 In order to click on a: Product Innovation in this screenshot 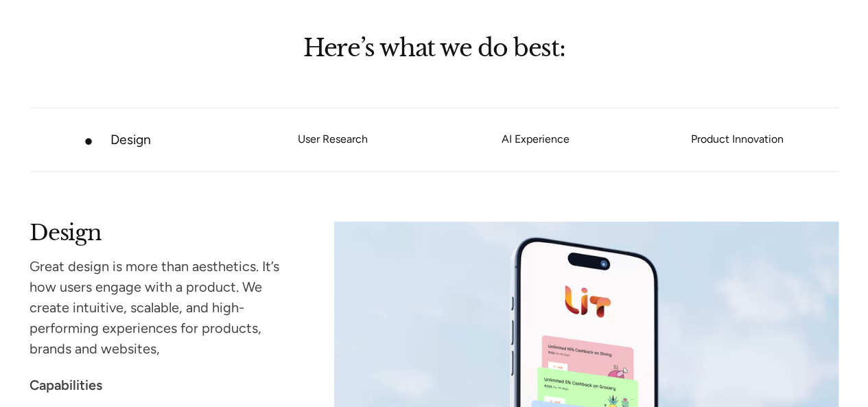, I will do `click(737, 140)`.